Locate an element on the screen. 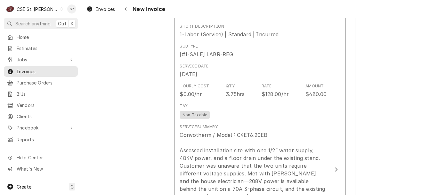  a: Go to Jobs is located at coordinates (41, 59).